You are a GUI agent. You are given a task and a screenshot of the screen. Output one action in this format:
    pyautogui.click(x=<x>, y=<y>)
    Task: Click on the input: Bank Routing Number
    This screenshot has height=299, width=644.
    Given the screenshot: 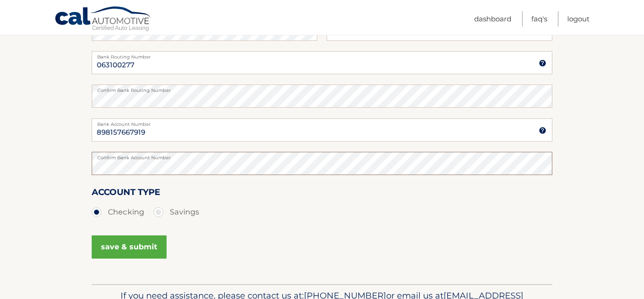 What is the action you would take?
    pyautogui.click(x=322, y=63)
    